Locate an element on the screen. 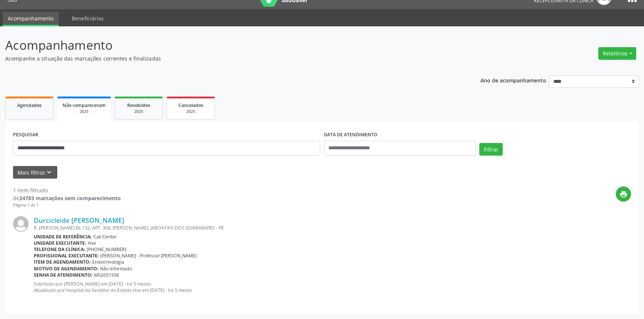 This screenshot has height=319, width=644. div: 1 item filtrado is located at coordinates (67, 190).